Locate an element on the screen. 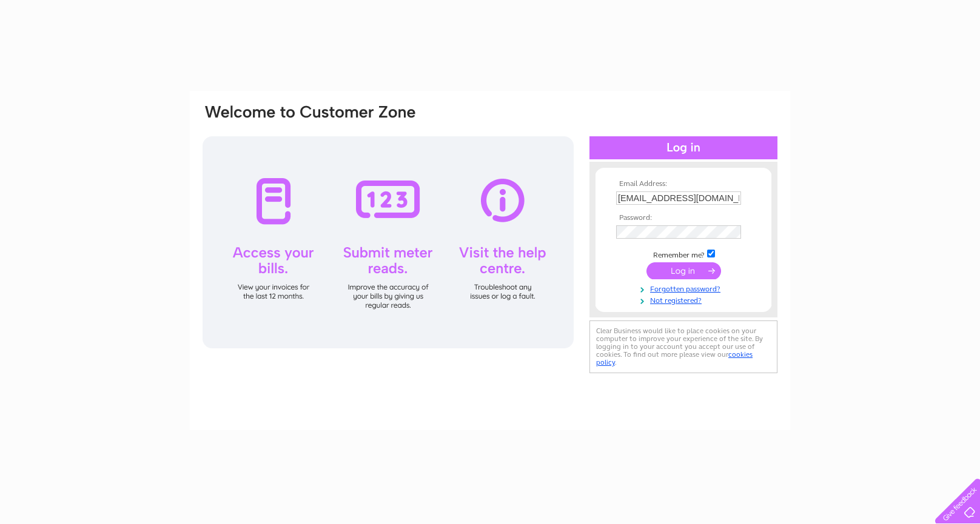 Image resolution: width=980 pixels, height=524 pixels. a: cookies policy is located at coordinates (674, 358).